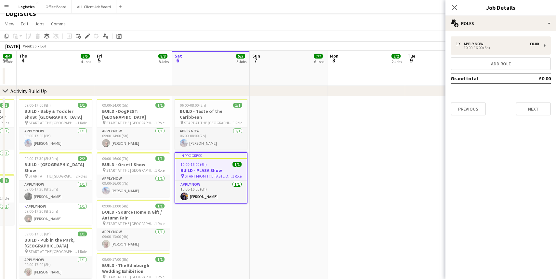 This screenshot has width=556, height=279. What do you see at coordinates (178, 60) in the screenshot?
I see `span: 6` at bounding box center [178, 60].